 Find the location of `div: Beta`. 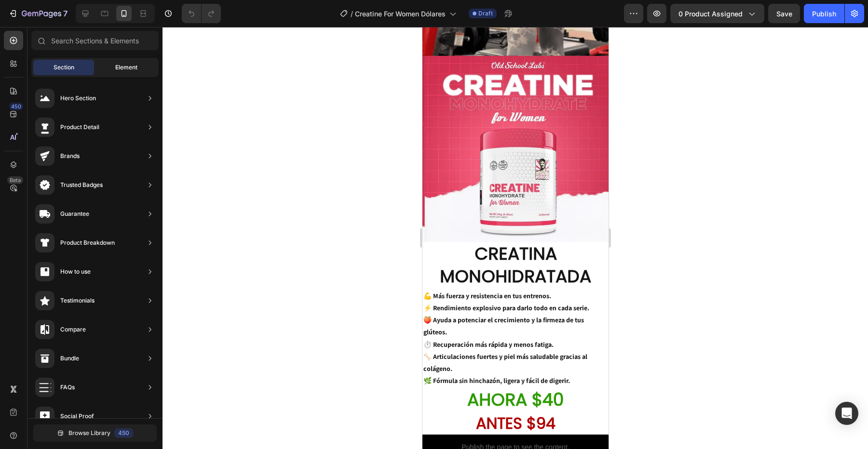

div: Beta is located at coordinates (15, 180).